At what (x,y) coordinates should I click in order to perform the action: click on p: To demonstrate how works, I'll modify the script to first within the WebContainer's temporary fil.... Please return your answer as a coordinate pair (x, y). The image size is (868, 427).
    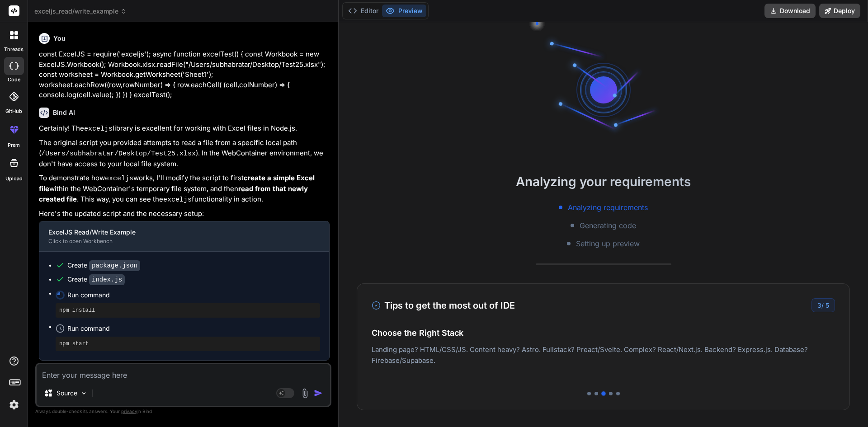
    Looking at the image, I should click on (184, 189).